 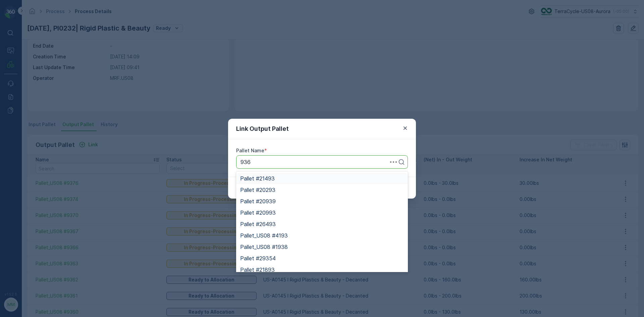 What do you see at coordinates (262, 129) in the screenshot?
I see `p: Link Output Pallet` at bounding box center [262, 129].